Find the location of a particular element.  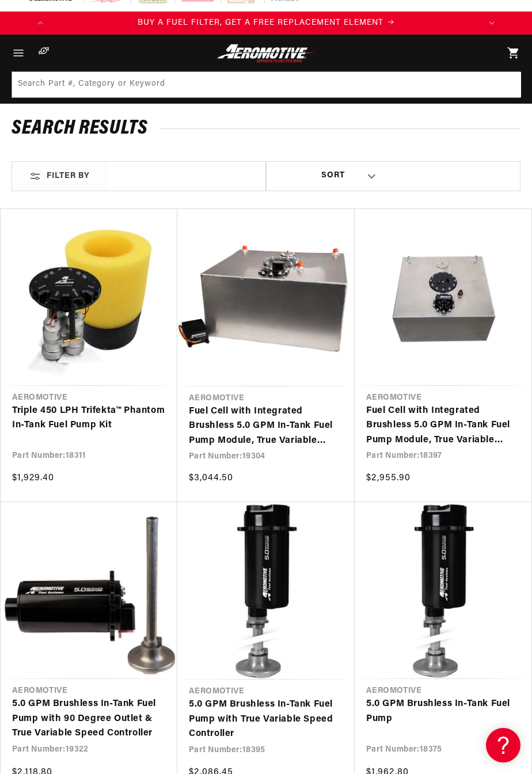

a: BUY A FUEL FILTER, GET A FREE REPLACEMENT ELEMENT is located at coordinates (266, 23).